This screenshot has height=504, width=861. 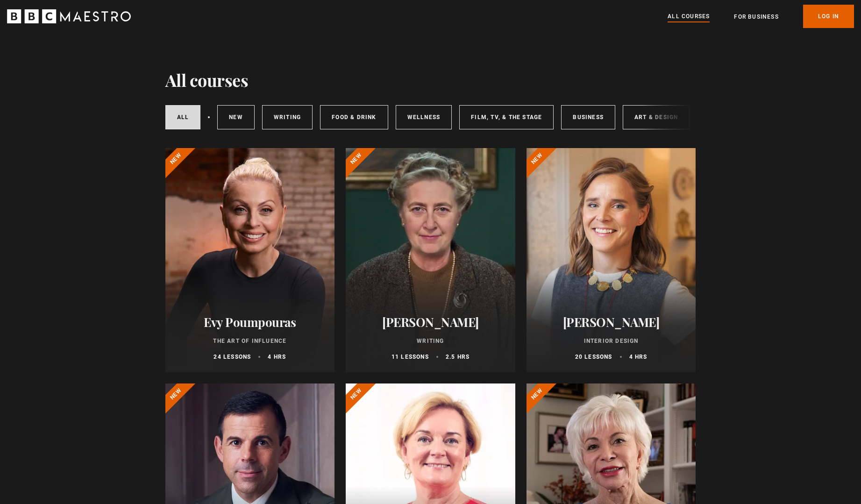 I want to click on a: Writing, so click(x=287, y=117).